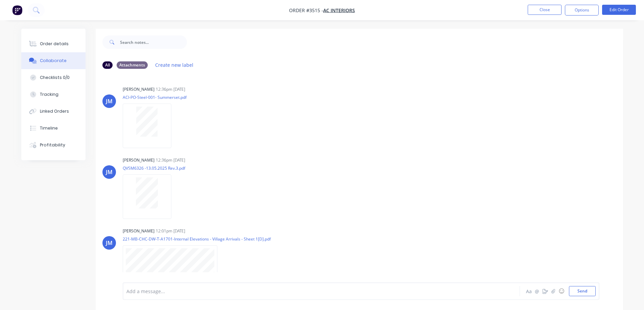 This screenshot has height=310, width=644. What do you see at coordinates (53, 95) in the screenshot?
I see `button: Tracking` at bounding box center [53, 95].